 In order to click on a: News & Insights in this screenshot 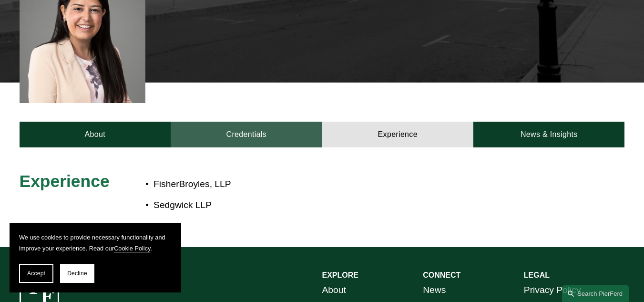, I will do `click(549, 134)`.